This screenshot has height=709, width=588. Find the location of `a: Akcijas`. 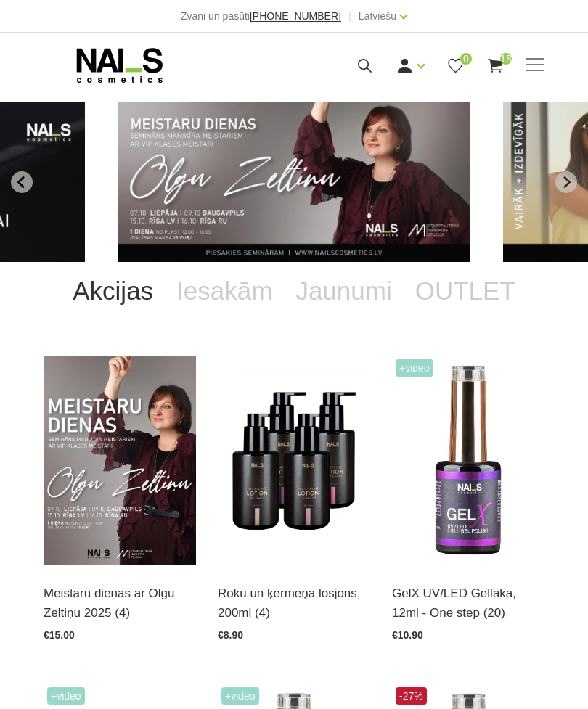

a: Akcijas is located at coordinates (112, 291).